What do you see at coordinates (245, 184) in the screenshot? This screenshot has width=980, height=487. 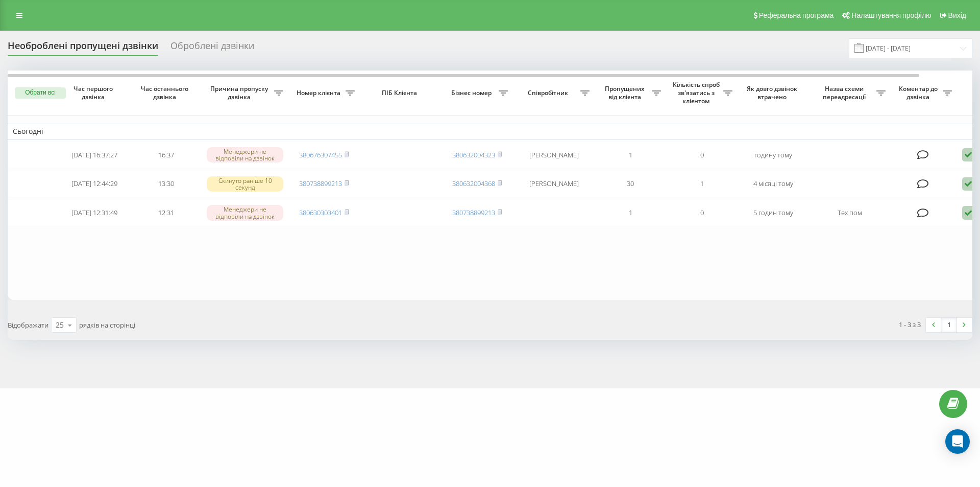 I see `div: Скинуто раніше 10 секунд` at bounding box center [245, 184].